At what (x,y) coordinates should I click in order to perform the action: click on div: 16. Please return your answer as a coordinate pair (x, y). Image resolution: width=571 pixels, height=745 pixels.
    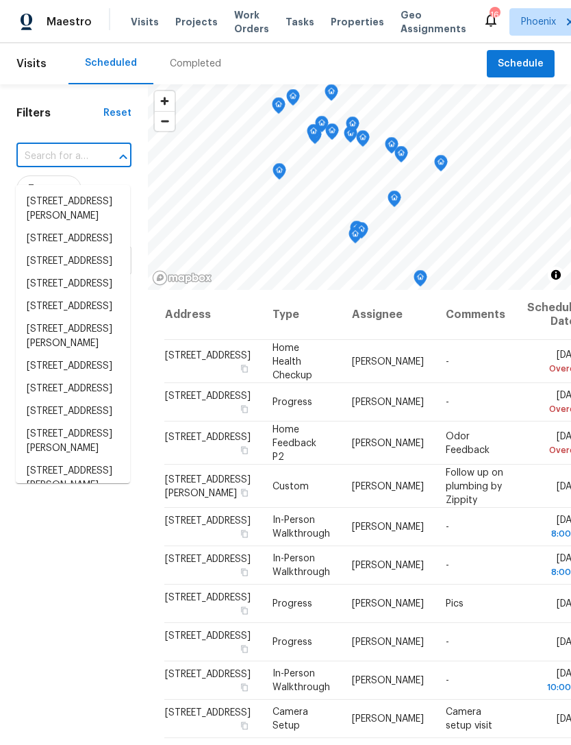
    Looking at the image, I should click on (495, 15).